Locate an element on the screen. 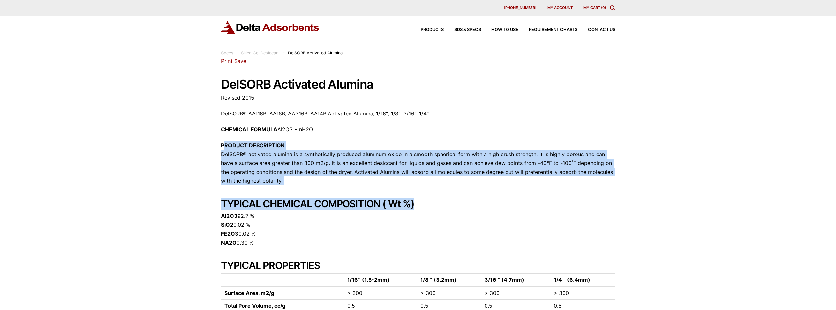  a: My Cart (0) is located at coordinates (594, 8).